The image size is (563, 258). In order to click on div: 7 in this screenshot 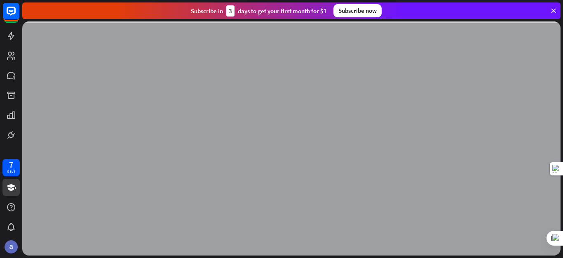, I will do `click(11, 165)`.